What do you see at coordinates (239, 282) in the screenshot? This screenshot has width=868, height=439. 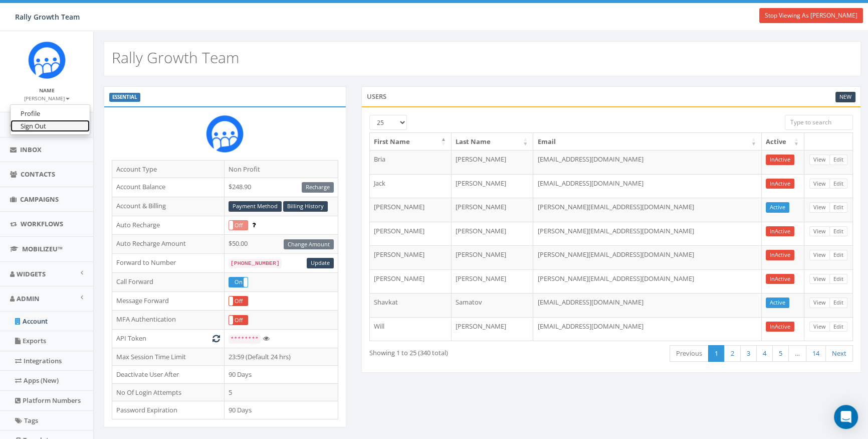 I see `label: On` at bounding box center [239, 282].